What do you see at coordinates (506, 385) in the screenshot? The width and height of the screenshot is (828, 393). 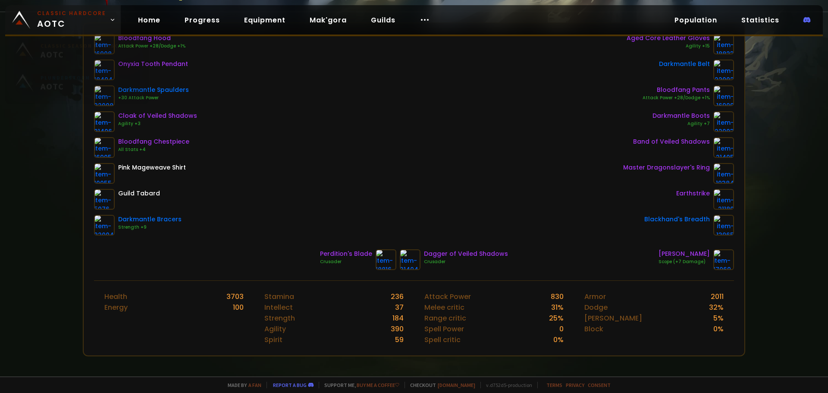 I see `span: v. d752d5 - production` at bounding box center [506, 385].